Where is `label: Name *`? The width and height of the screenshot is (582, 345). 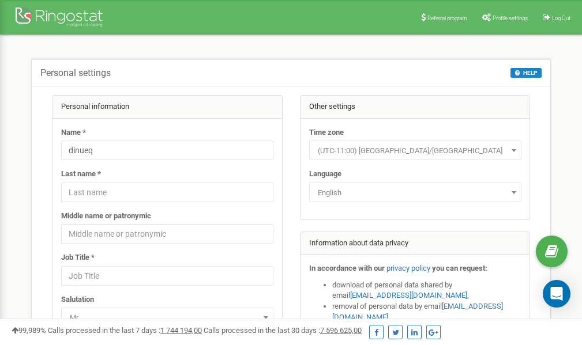 label: Name * is located at coordinates (73, 133).